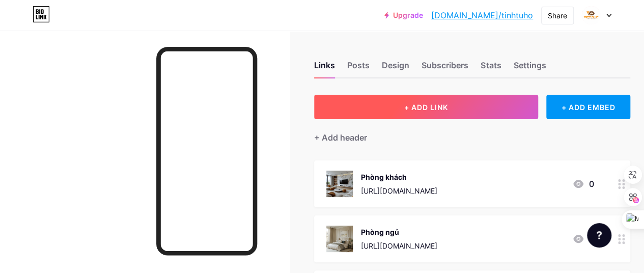 This screenshot has height=273, width=644. Describe the element at coordinates (588, 107) in the screenshot. I see `div: + ADD EMBED` at that location.